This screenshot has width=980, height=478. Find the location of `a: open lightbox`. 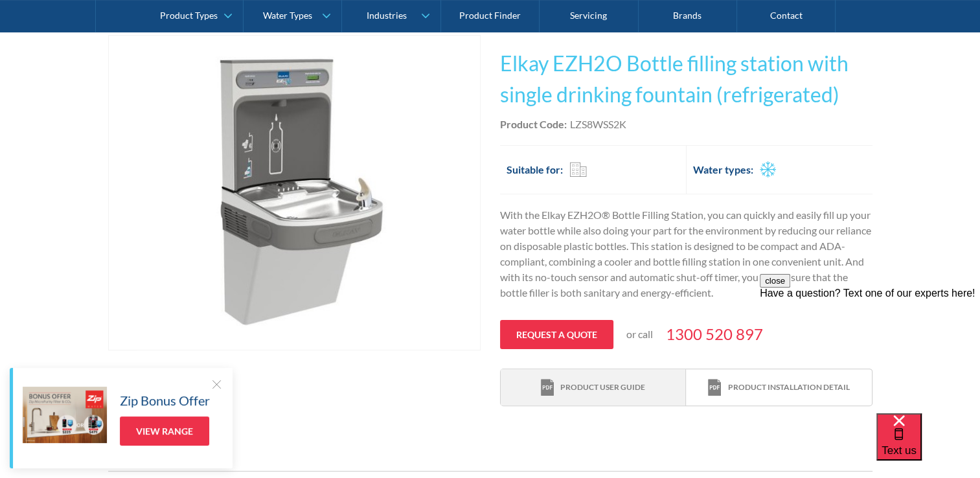

a: open lightbox is located at coordinates (294, 192).